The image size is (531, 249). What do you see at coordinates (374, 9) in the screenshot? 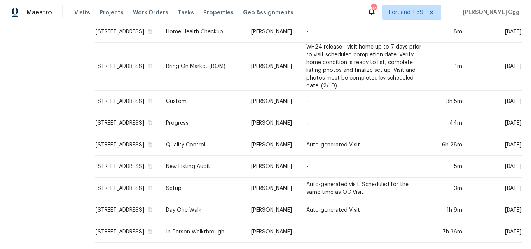
I see `div: 843` at bounding box center [374, 9].